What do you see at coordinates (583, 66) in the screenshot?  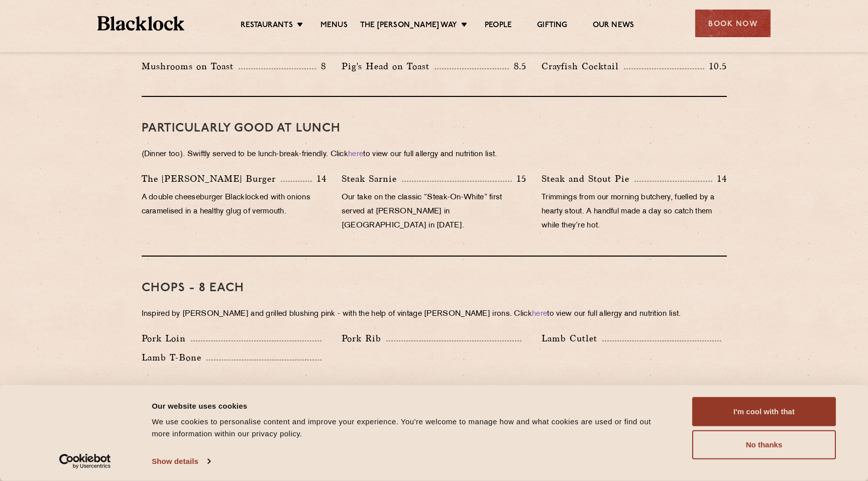 I see `p: Crayfish Cocktail` at bounding box center [583, 66].